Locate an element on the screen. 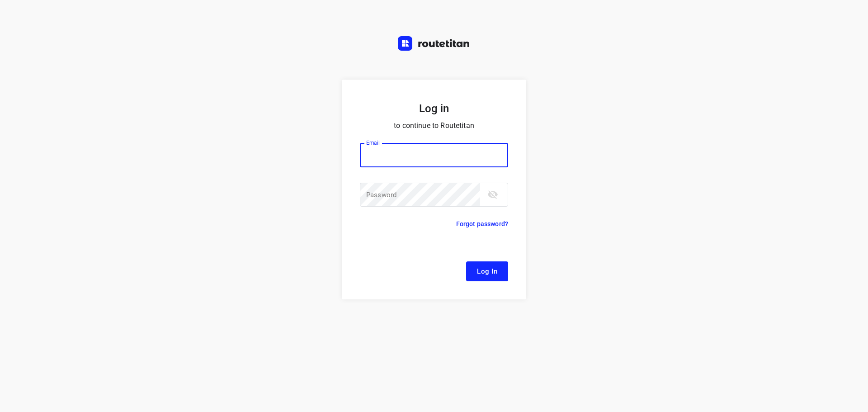  p: Forgot password? is located at coordinates (482, 224).